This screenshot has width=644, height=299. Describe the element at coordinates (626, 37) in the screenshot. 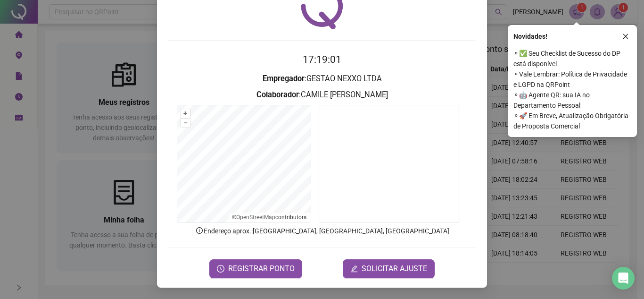

I see `span: close` at that location.